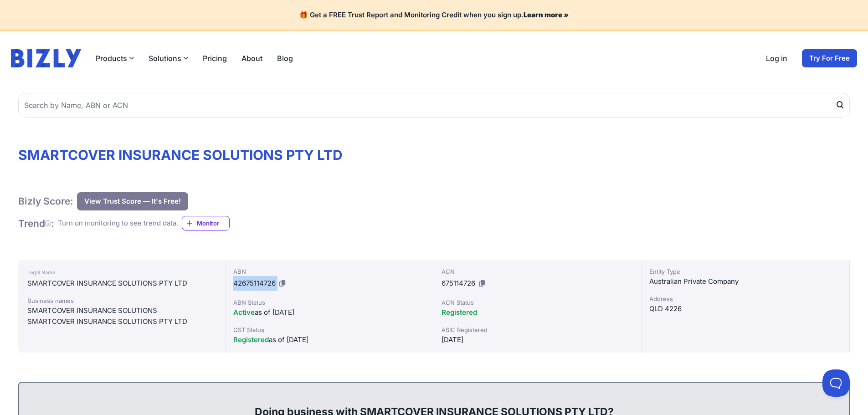  What do you see at coordinates (546, 15) in the screenshot?
I see `a: Learn more »` at bounding box center [546, 15].